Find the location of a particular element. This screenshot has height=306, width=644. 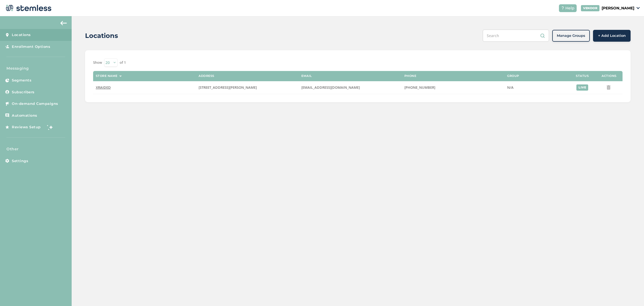

img: icon-sort-1e1d7615.svg is located at coordinates (120, 76).